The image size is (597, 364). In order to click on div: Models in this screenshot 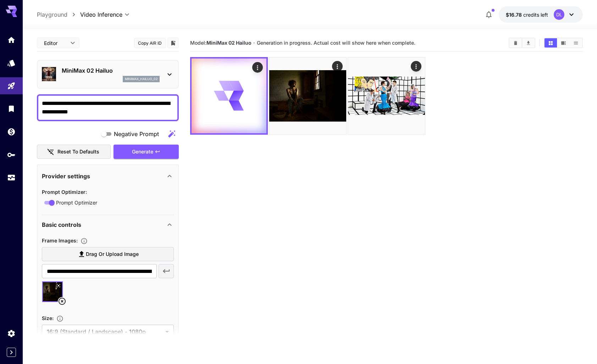, I will do `click(11, 63)`.